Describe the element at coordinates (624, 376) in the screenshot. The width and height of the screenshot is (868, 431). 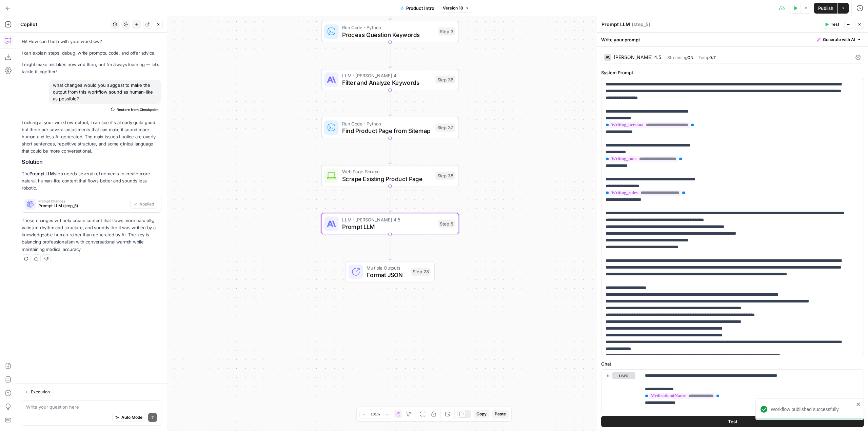
I see `button: user` at that location.